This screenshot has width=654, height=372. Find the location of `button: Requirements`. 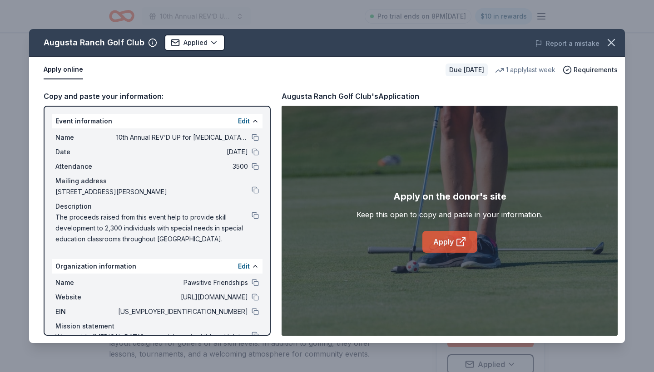

button: Requirements is located at coordinates (590, 70).